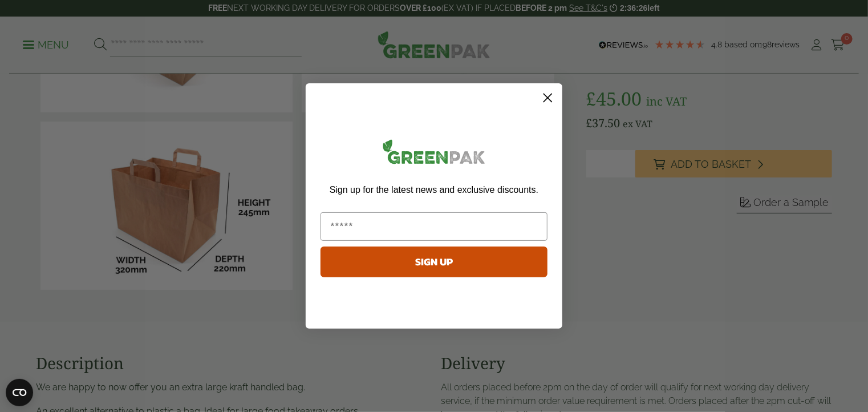 The height and width of the screenshot is (412, 868). Describe the element at coordinates (19, 393) in the screenshot. I see `button: Open CMP widget` at that location.